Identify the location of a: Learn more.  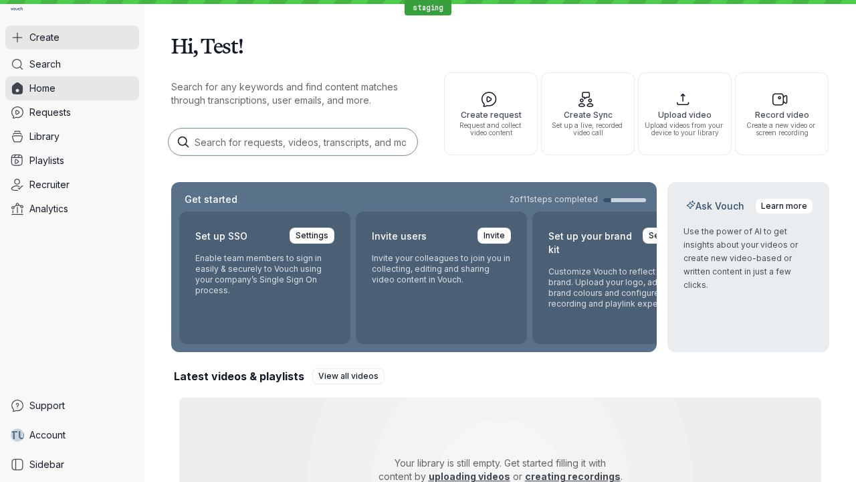
(784, 206).